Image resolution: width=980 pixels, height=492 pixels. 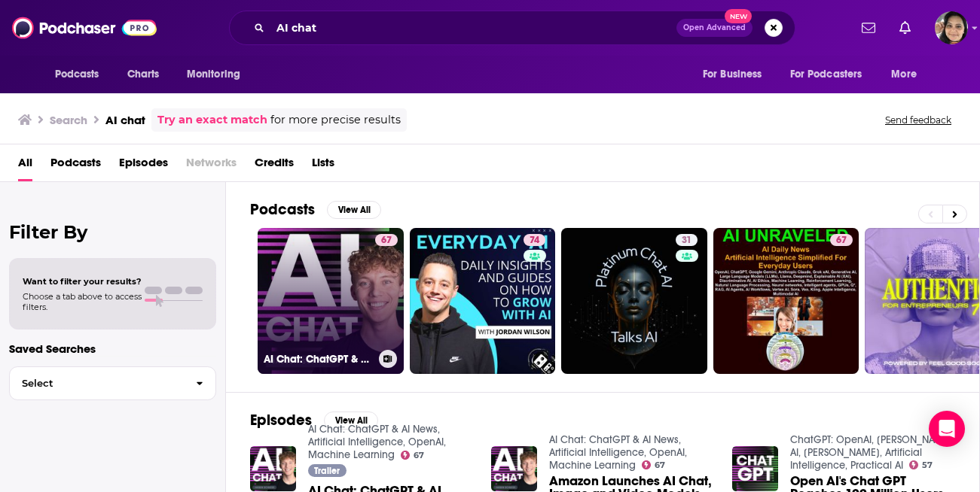 What do you see at coordinates (318, 359) in the screenshot?
I see `h3: AI Chat: ChatGPT & AI News, Artificial Intelligence, OpenAI, Machine Learning` at bounding box center [318, 359].